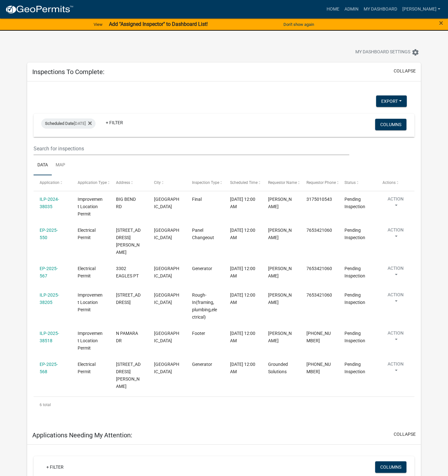 This screenshot has width=448, height=476. I want to click on span: Requestor Name, so click(282, 183).